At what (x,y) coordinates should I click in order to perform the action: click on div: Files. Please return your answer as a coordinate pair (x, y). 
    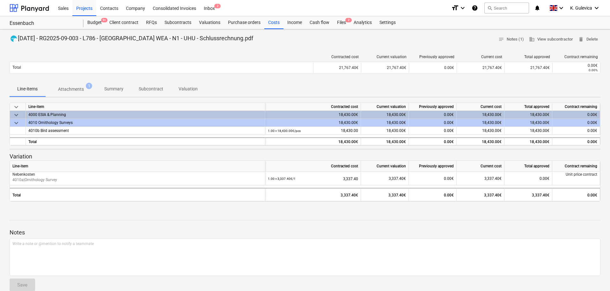
    Looking at the image, I should click on (342, 23).